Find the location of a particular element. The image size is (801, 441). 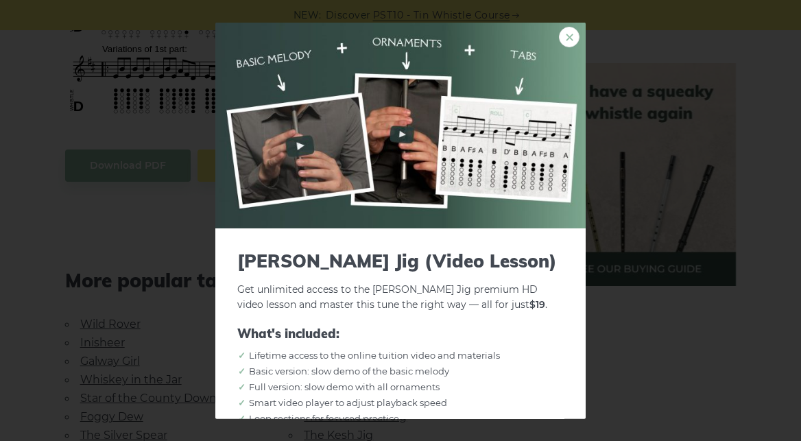

li: Smart video player to adjust playback speed is located at coordinates (406, 403).